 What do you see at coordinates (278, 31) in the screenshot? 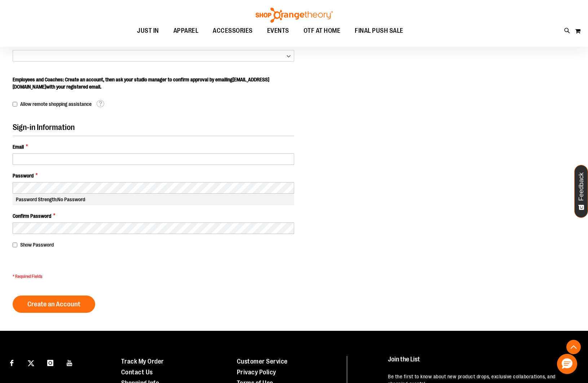
I see `a: EVENTS` at bounding box center [278, 31].